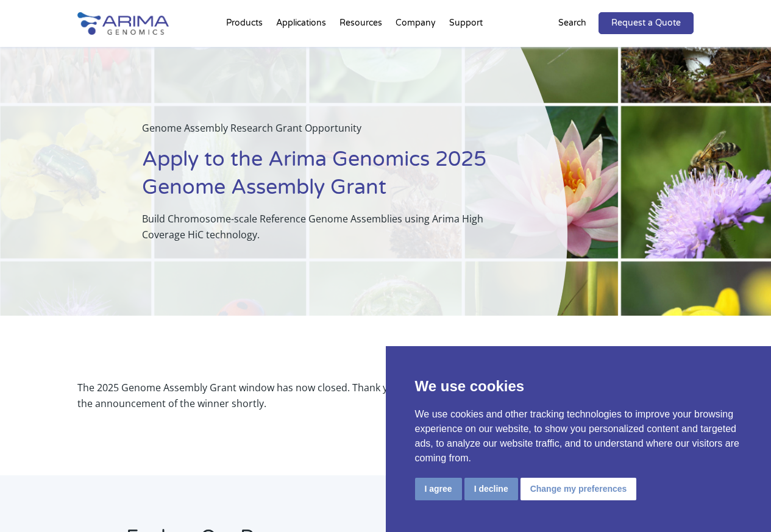 The width and height of the screenshot is (771, 532). I want to click on p: Search, so click(573, 23).